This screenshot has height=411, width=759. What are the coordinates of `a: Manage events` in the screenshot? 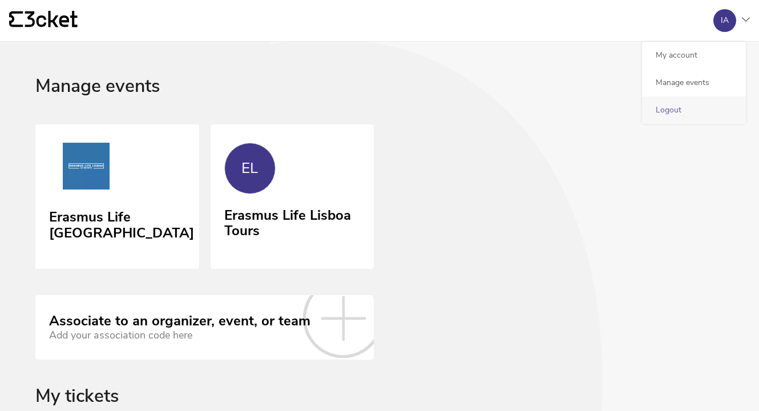 It's located at (694, 83).